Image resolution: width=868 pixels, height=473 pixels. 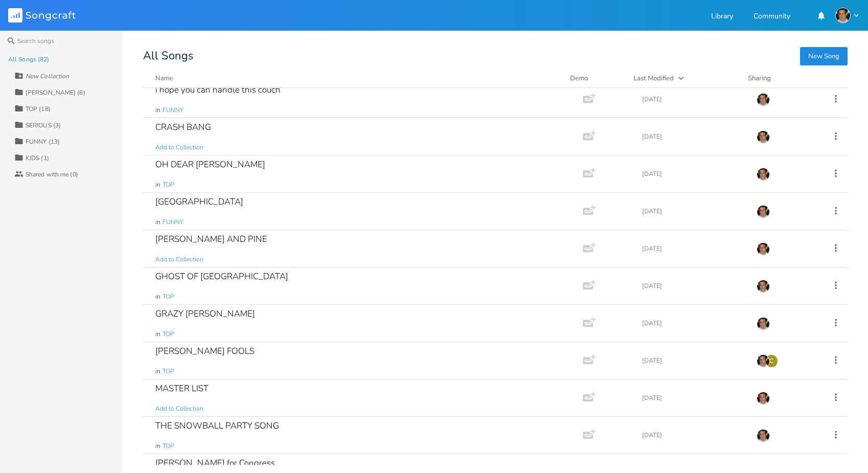 I want to click on div: Sharing, so click(x=779, y=78).